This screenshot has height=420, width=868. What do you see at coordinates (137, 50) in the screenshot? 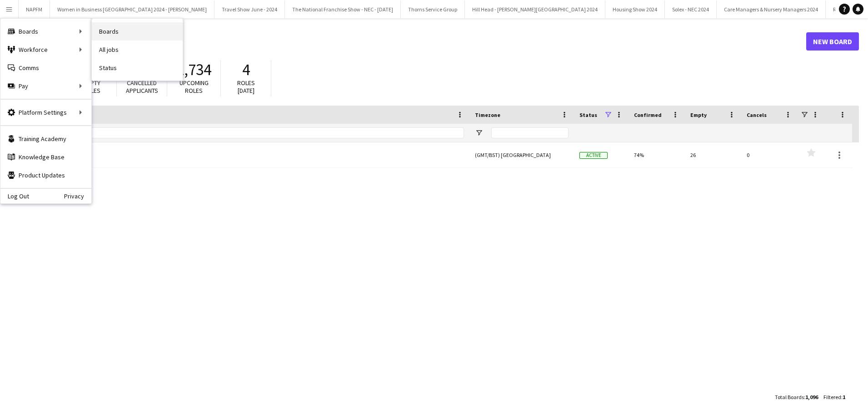
I see `a: All jobs` at bounding box center [137, 50].